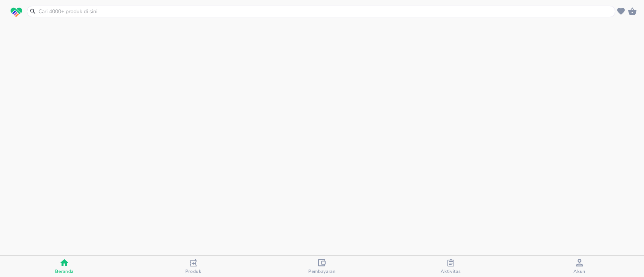 The height and width of the screenshot is (277, 644). Describe the element at coordinates (450, 272) in the screenshot. I see `span: Aktivitas` at that location.